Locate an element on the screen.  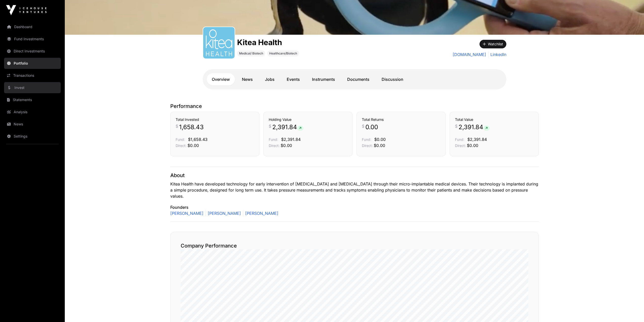
span: 0.00 is located at coordinates (372, 127).